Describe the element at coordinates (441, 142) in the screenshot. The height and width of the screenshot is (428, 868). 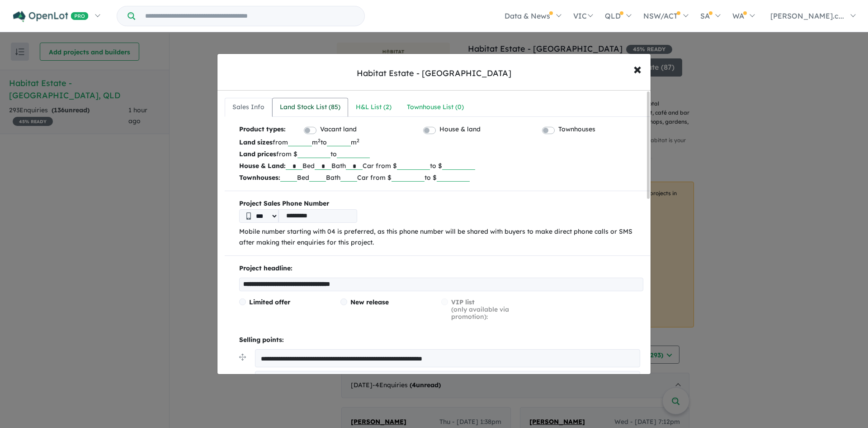
I see `p: from m to m` at that location.